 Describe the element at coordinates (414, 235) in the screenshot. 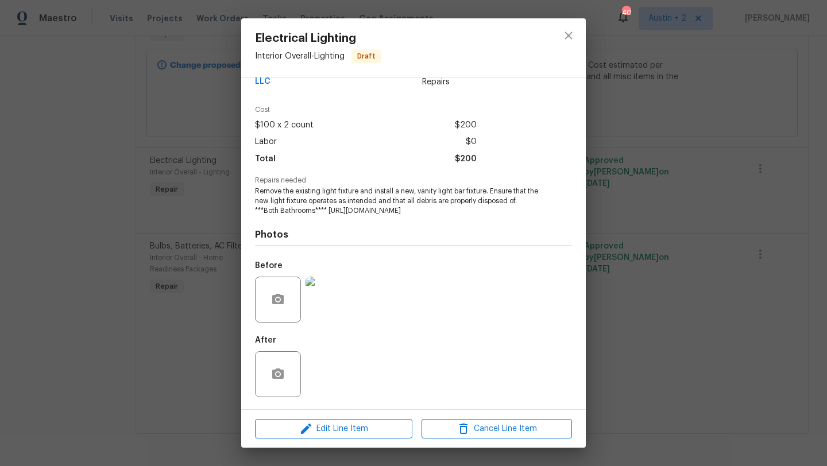

I see `h4: Photos` at that location.